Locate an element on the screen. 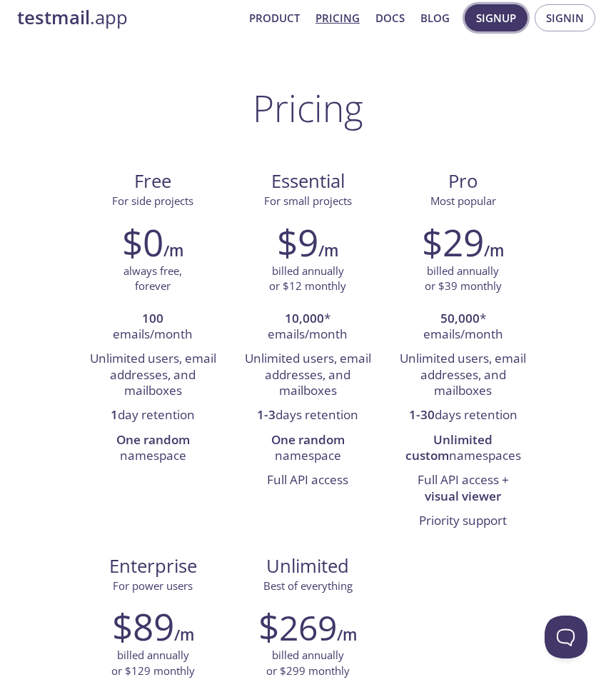  h2: $0 is located at coordinates (143, 242).